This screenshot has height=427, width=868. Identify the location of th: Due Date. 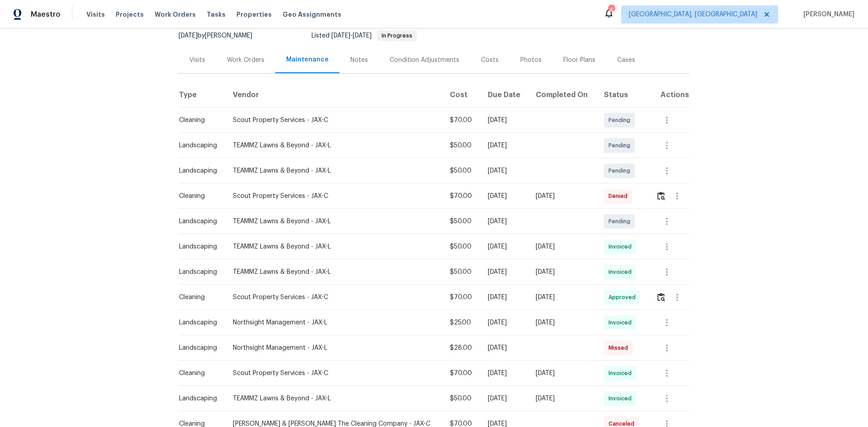
(504, 95).